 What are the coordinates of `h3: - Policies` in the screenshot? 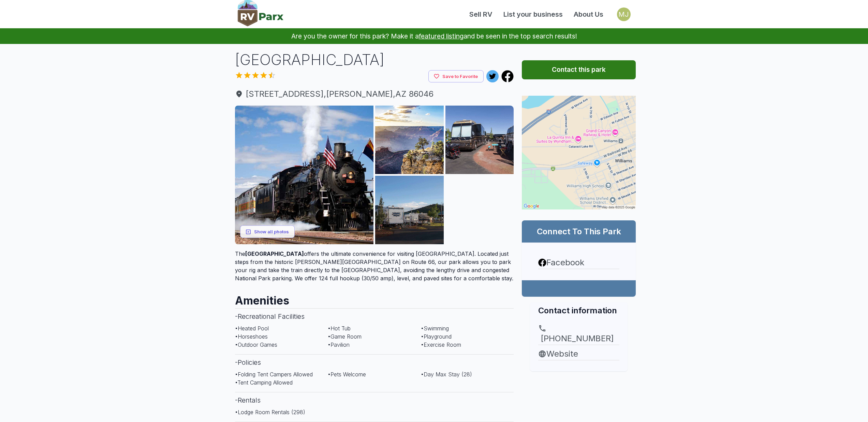 It's located at (374, 362).